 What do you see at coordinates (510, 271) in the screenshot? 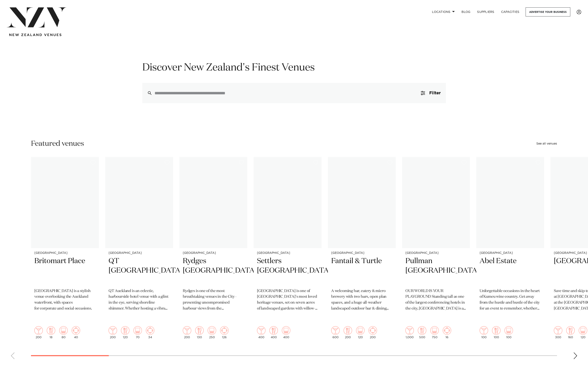
I see `h2: Abel Estate` at bounding box center [510, 271].